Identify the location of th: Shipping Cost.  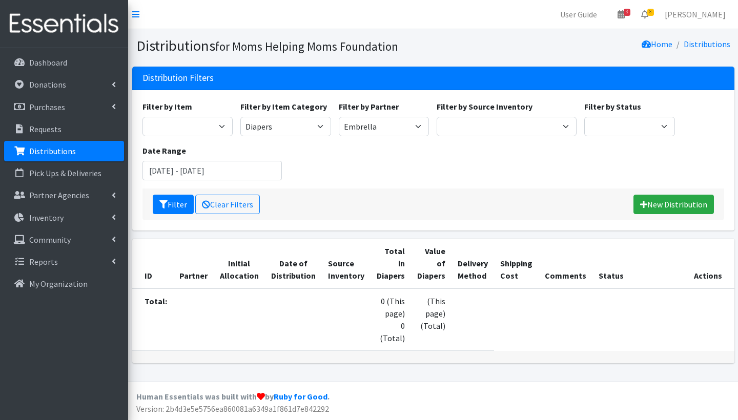
(516, 264).